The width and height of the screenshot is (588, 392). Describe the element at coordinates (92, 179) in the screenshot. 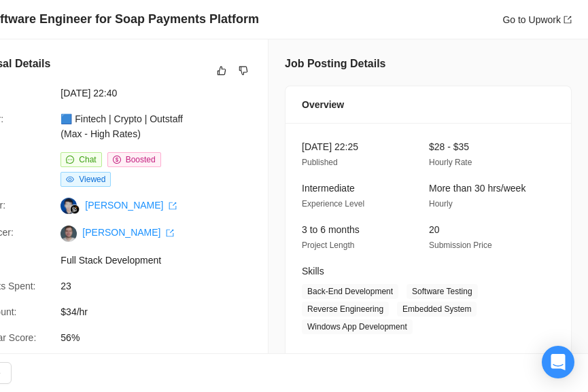

I see `span: Viewed` at that location.